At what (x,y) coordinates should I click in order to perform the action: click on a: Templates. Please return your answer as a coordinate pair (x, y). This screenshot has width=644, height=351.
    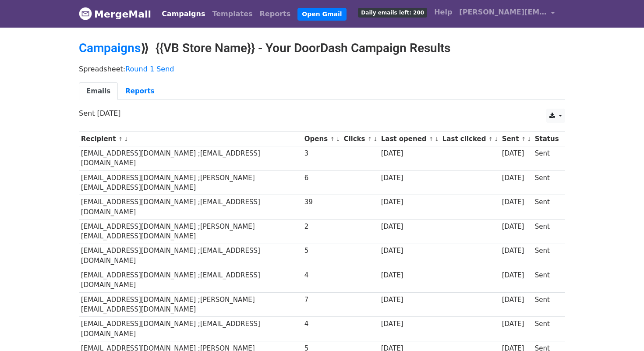
    Looking at the image, I should click on (232, 14).